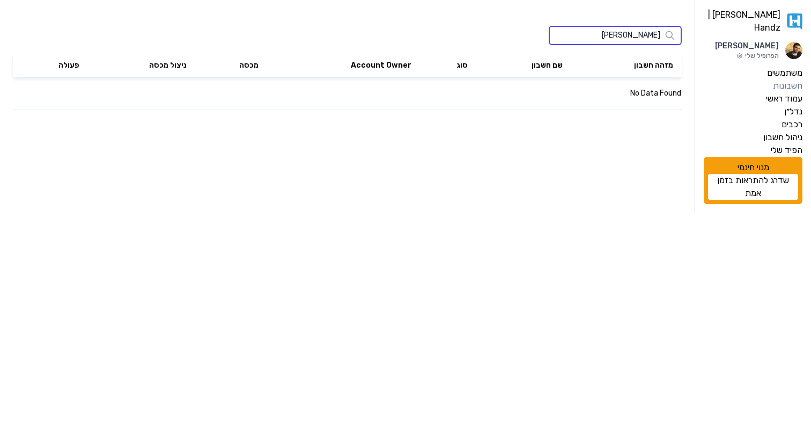  What do you see at coordinates (754, 180) in the screenshot?
I see `div: מנוי חינמי` at bounding box center [754, 180].